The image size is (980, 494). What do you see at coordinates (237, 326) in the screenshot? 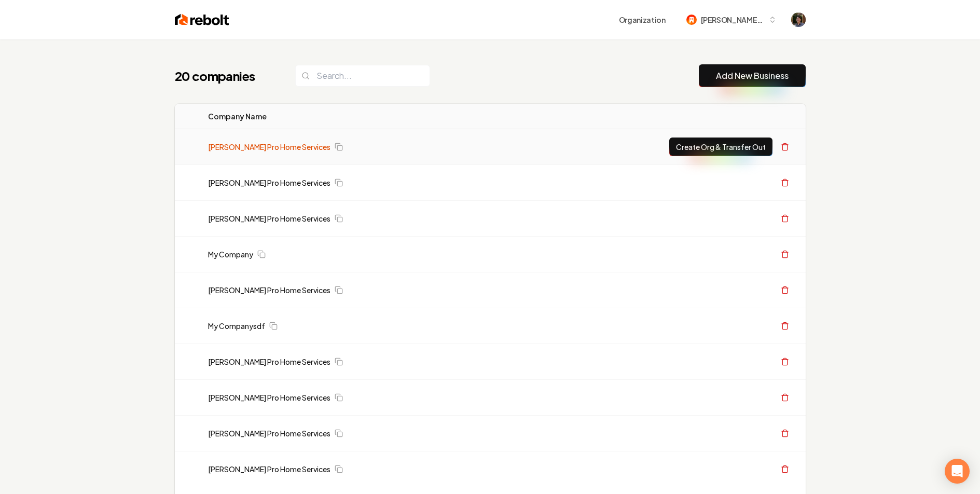
I see `a: My Companysdf` at bounding box center [237, 326].